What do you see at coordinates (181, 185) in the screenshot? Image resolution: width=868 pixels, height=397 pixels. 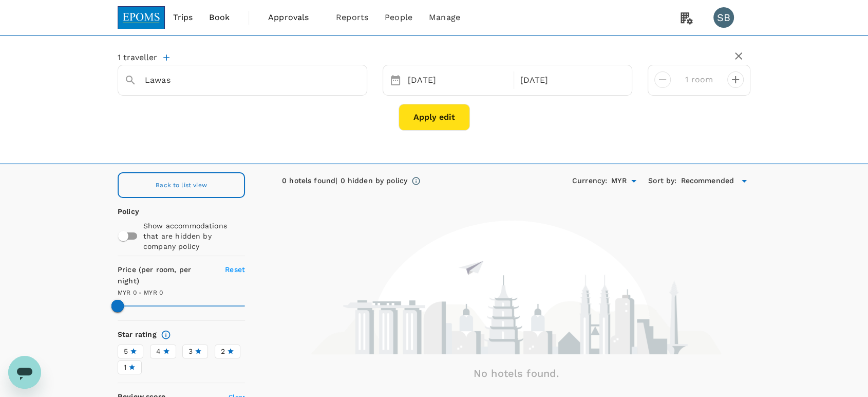 I see `a: Back to list view` at bounding box center [181, 185].